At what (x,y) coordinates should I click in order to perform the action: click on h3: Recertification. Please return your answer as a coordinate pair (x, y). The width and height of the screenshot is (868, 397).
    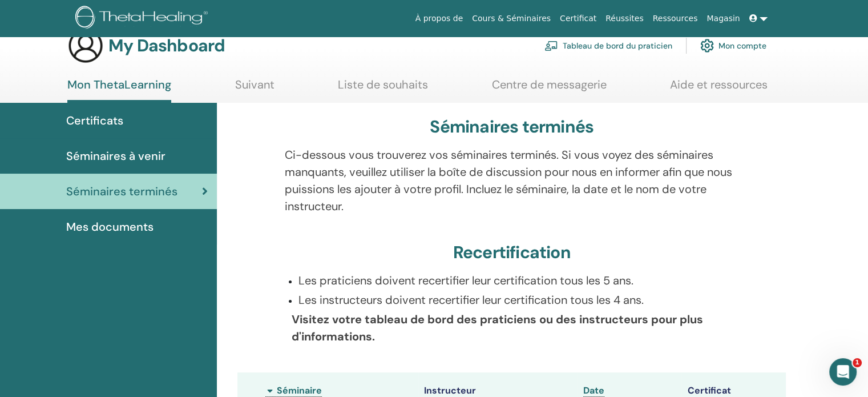
    Looking at the image, I should click on (512, 253).